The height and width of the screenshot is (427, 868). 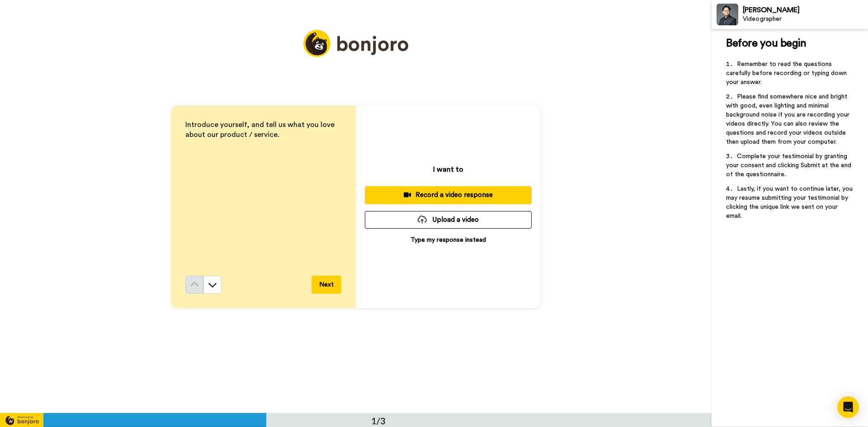 I want to click on span: Please find somewhere nice and bright with good, even lighting and minimal background noise if yo..., so click(x=788, y=119).